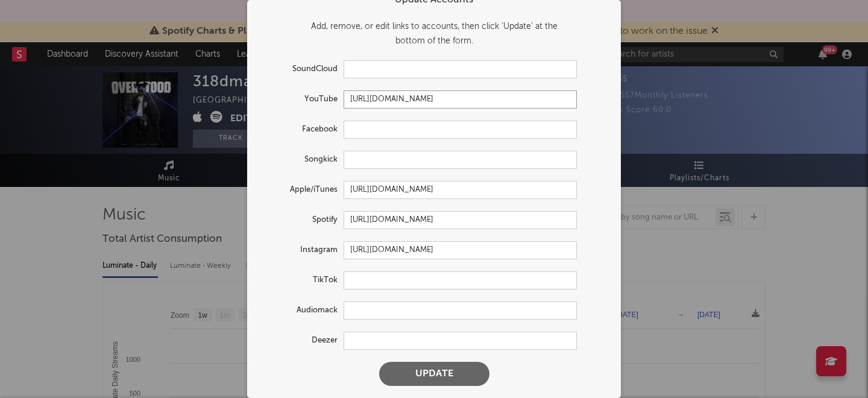 Image resolution: width=868 pixels, height=398 pixels. I want to click on label: Audiomack, so click(301, 310).